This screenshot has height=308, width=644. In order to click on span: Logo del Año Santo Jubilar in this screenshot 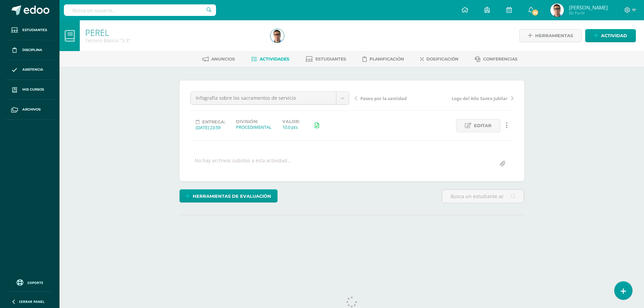, I will do `click(480, 98)`.